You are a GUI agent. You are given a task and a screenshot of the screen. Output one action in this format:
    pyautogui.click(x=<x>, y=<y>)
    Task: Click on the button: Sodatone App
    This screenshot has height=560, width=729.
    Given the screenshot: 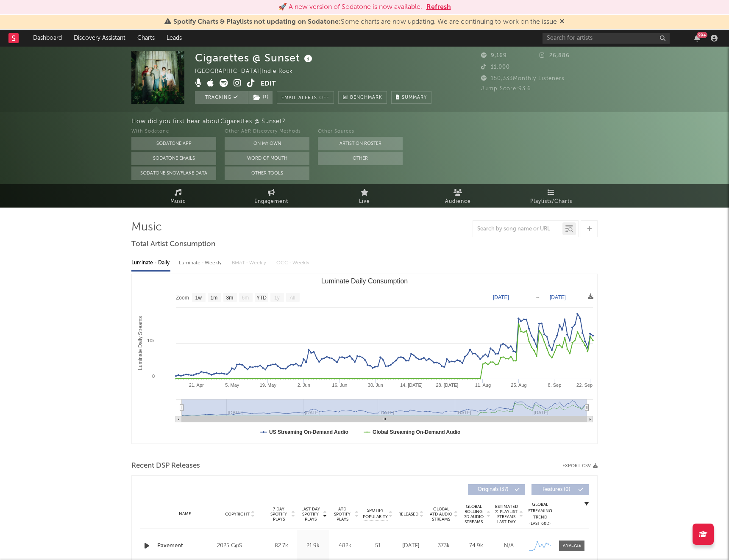 What is the action you would take?
    pyautogui.click(x=174, y=144)
    